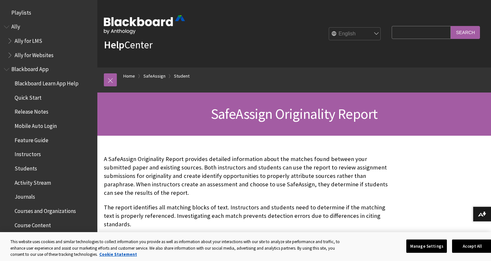 This screenshot has height=261, width=491. What do you see at coordinates (465, 32) in the screenshot?
I see `input: Search` at bounding box center [465, 32].